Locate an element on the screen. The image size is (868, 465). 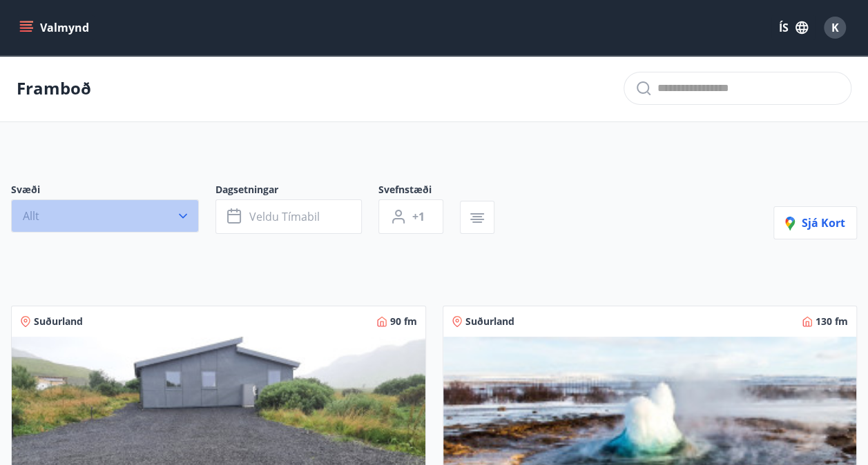
button: ÍS is located at coordinates (793, 28).